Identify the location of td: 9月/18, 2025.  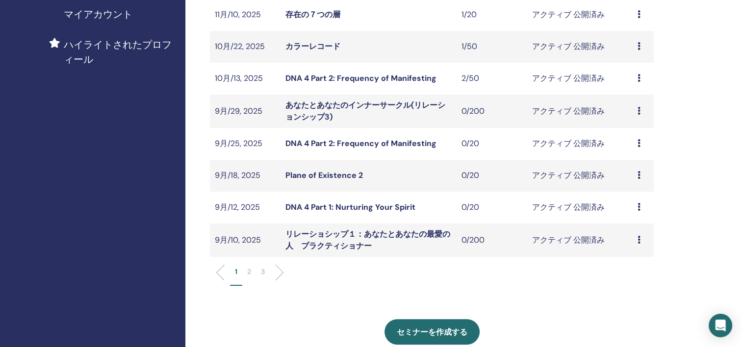
(245, 176).